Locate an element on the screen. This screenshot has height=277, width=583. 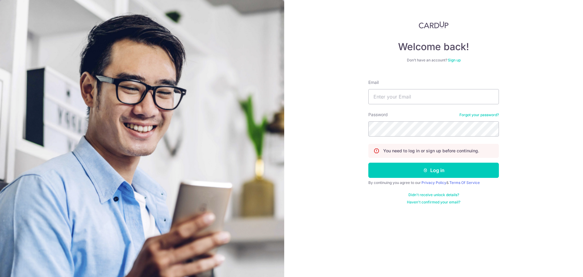
a: Privacy Policy is located at coordinates (434, 182).